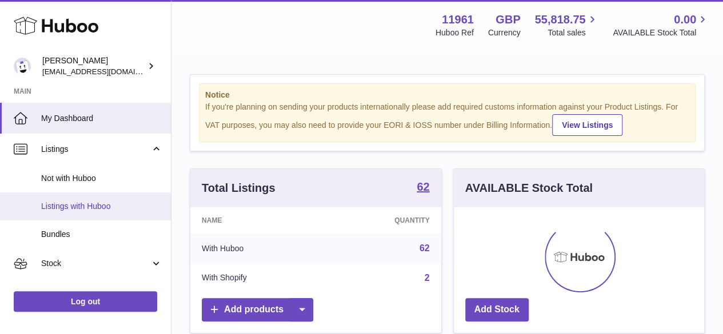  I want to click on td: With Shopify, so click(258, 278).